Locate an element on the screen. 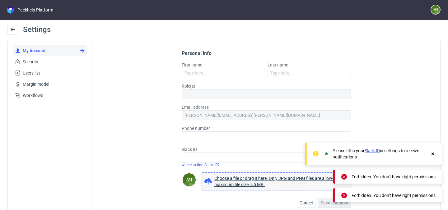  div: Packhelp Platform is located at coordinates (35, 10).